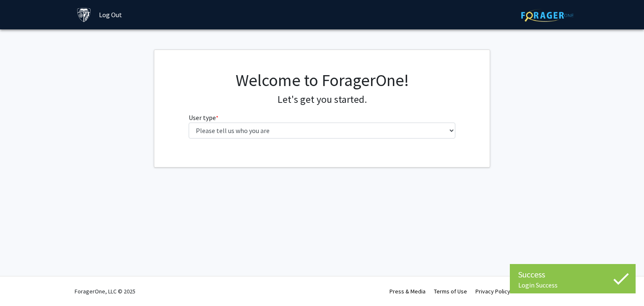 The image size is (644, 306). What do you see at coordinates (573, 285) in the screenshot?
I see `div: Login Success` at bounding box center [573, 285].